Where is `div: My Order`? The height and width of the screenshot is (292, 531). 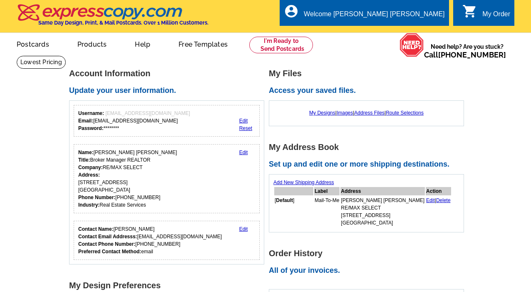
div: My Order is located at coordinates (496, 16).